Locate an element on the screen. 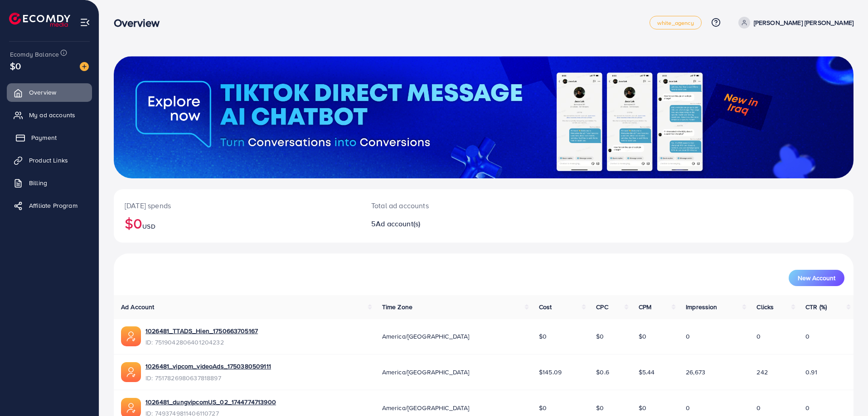 This screenshot has height=416, width=868. span: Billing is located at coordinates (38, 183).